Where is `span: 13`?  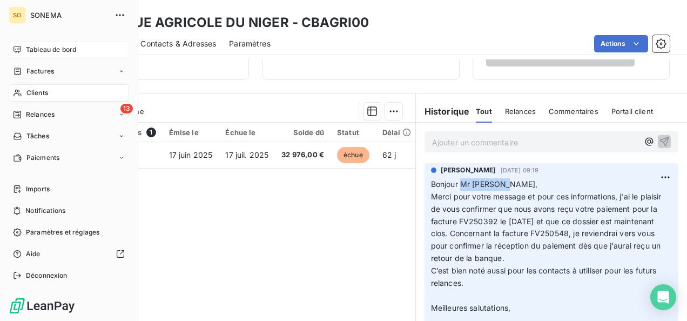
span: 13 is located at coordinates (126, 109).